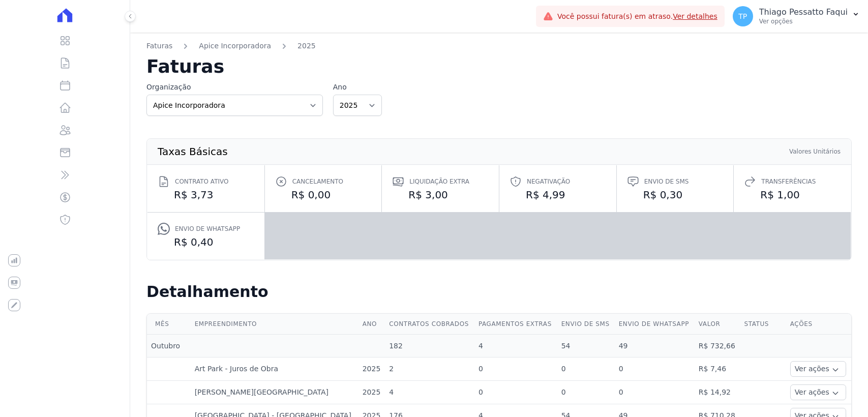 Image resolution: width=868 pixels, height=417 pixels. Describe the element at coordinates (637, 16) in the screenshot. I see `span: Você possui fatura(s) em atraso.` at that location.